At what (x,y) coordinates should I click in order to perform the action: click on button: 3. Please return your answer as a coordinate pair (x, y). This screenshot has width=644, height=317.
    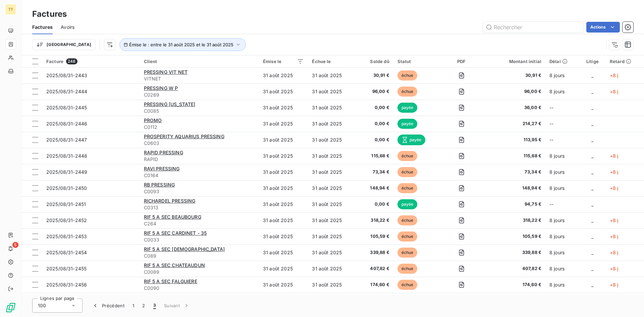
    Looking at the image, I should click on (155, 305).